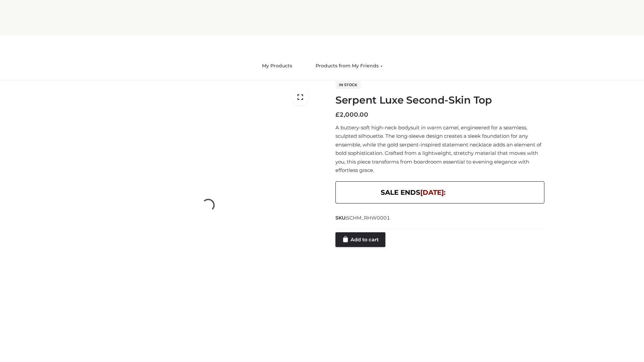  I want to click on span: SKU:, so click(363, 218).